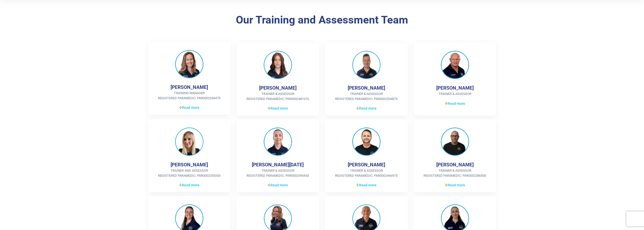  I want to click on img: Jaime Wallis, so click(189, 64).